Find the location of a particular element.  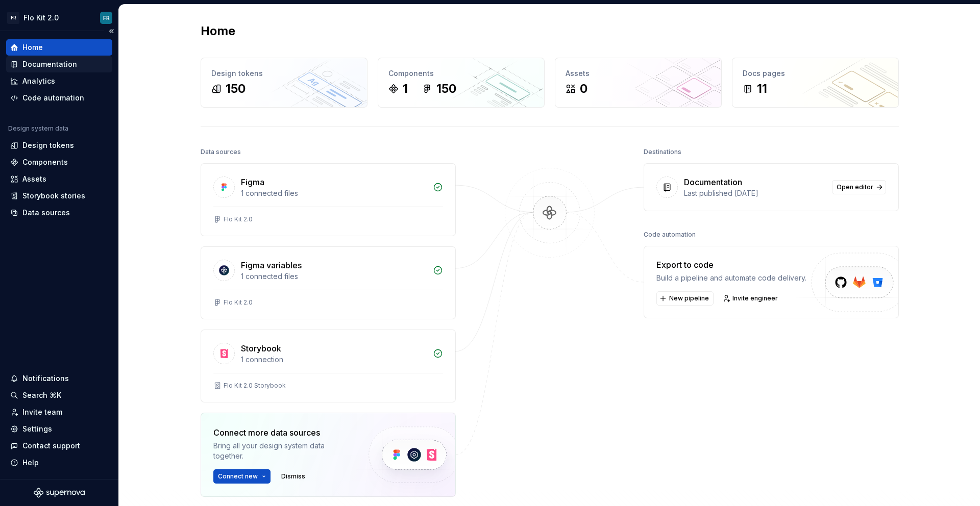

button: Contact support is located at coordinates (59, 446).